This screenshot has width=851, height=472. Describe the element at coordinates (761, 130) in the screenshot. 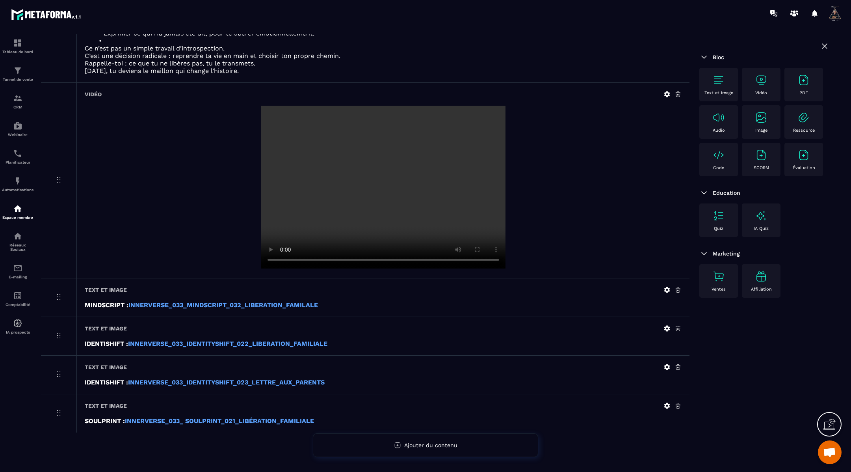

I see `p: Image` at that location.